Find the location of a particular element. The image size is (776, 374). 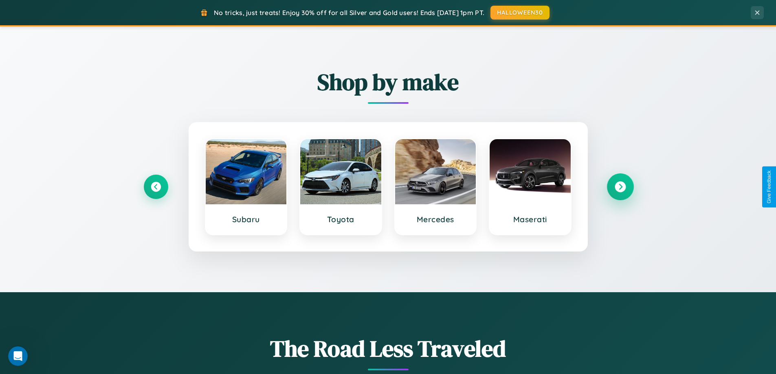

h3: Toyota is located at coordinates (341, 220).